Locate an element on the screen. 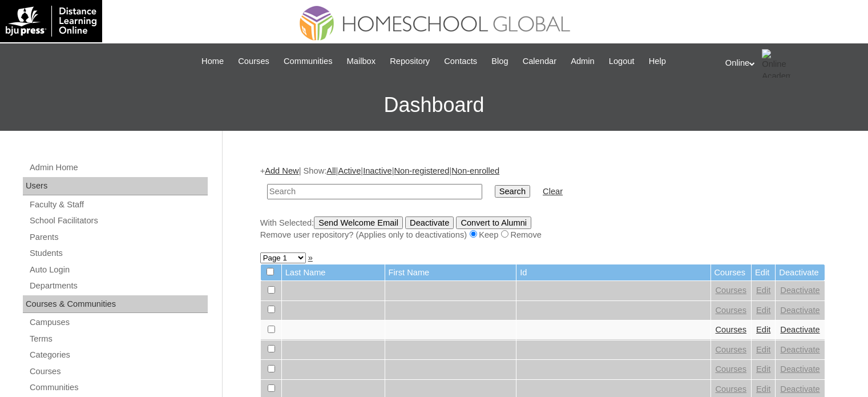 The image size is (868, 397). span: Logout is located at coordinates (622, 61).